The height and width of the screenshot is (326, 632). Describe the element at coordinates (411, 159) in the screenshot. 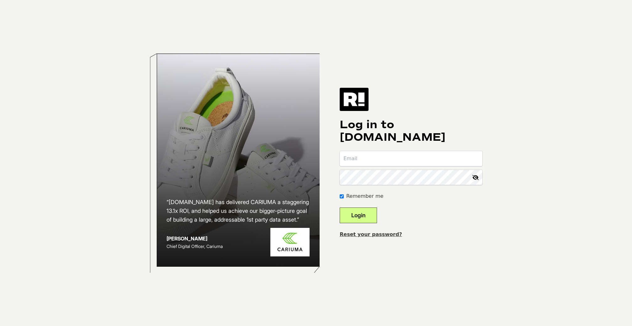

I see `input: Email` at that location.